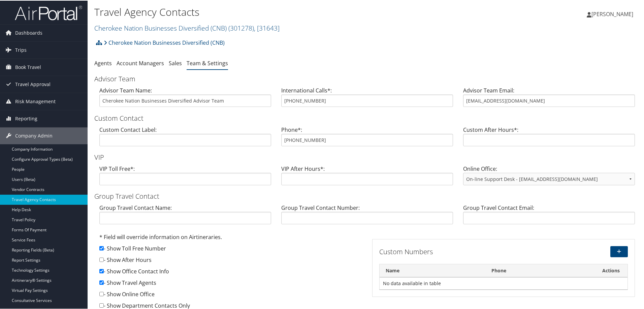 This screenshot has height=309, width=644. I want to click on span: Book Travel, so click(28, 67).